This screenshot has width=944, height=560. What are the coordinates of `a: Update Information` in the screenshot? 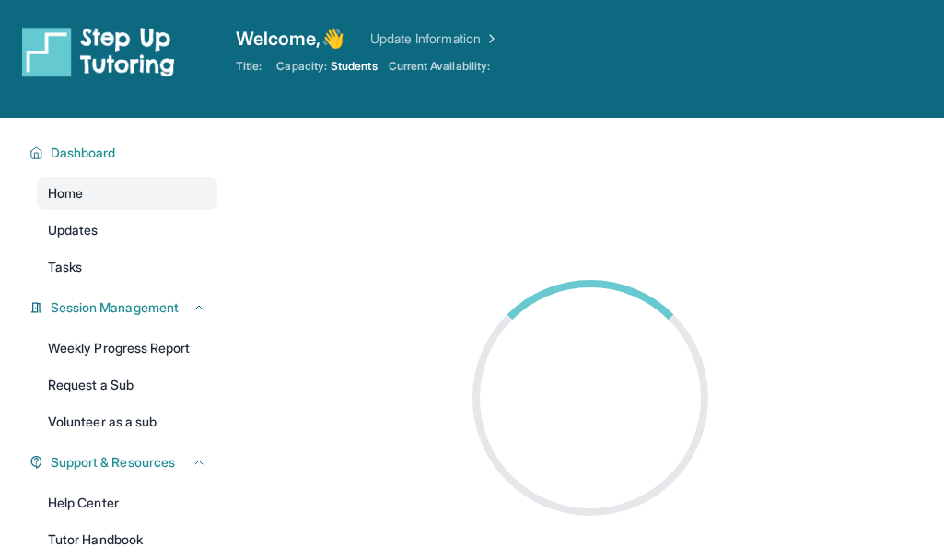 It's located at (435, 39).